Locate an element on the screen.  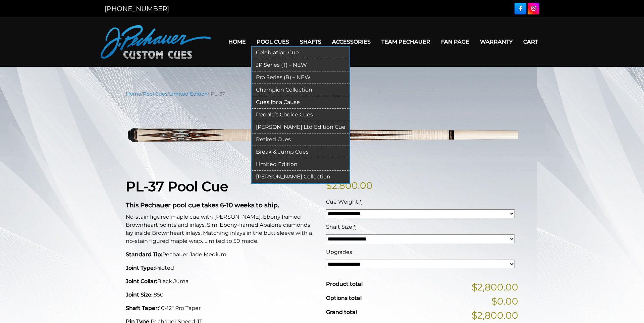
a: Pro Series (R) – NEW is located at coordinates (300, 77).